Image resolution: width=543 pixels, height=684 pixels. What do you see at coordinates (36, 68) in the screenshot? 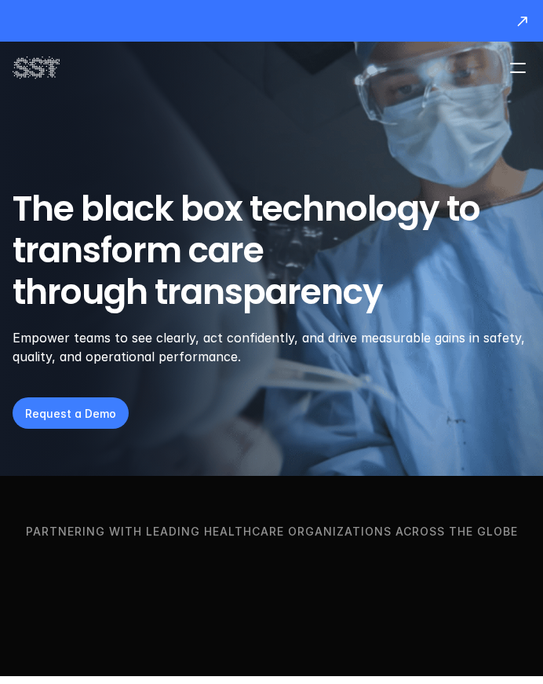
I see `img: SST logo` at bounding box center [36, 68].